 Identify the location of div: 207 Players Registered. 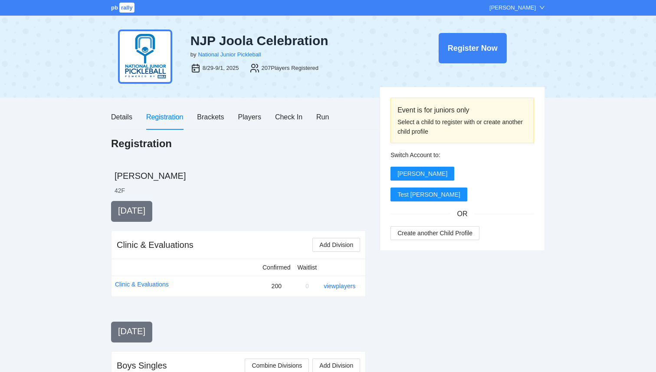
(290, 68).